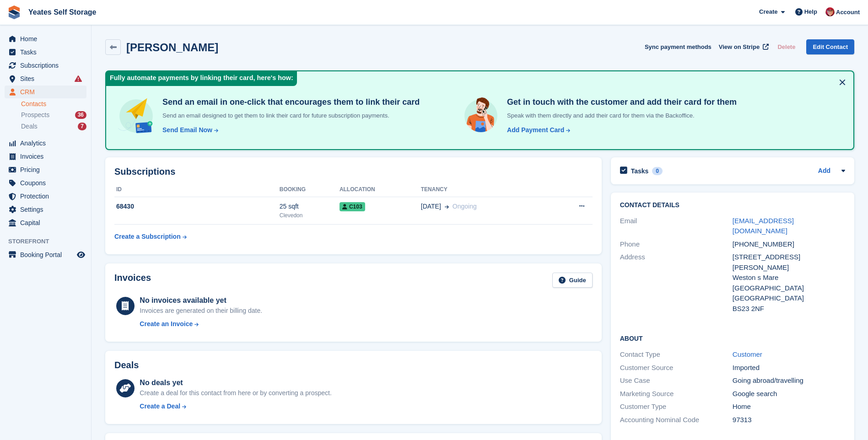 The width and height of the screenshot is (868, 440). What do you see at coordinates (310, 207) in the screenshot?
I see `div: 25 sqft` at bounding box center [310, 207].